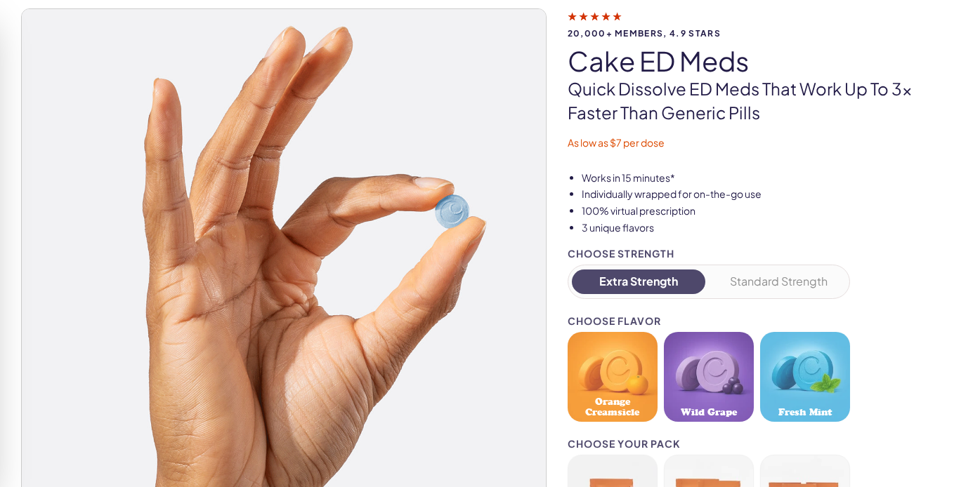  Describe the element at coordinates (764, 100) in the screenshot. I see `p: Quick dissolve ED Meds that work up to 3x faster than generic pills` at that location.